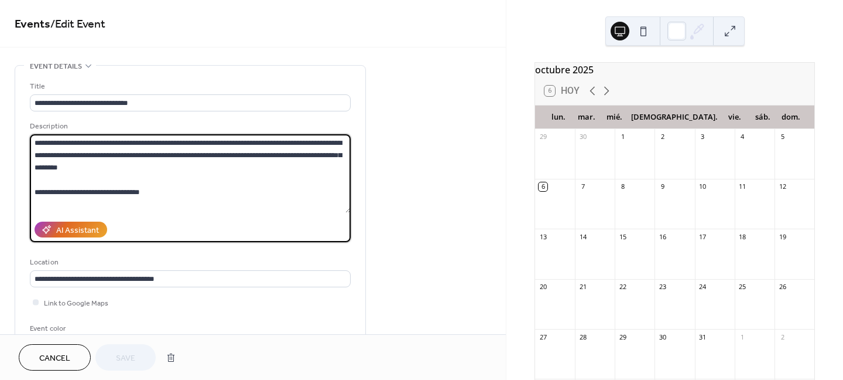  Describe the element at coordinates (782, 236) in the screenshot. I see `div: 19` at that location.